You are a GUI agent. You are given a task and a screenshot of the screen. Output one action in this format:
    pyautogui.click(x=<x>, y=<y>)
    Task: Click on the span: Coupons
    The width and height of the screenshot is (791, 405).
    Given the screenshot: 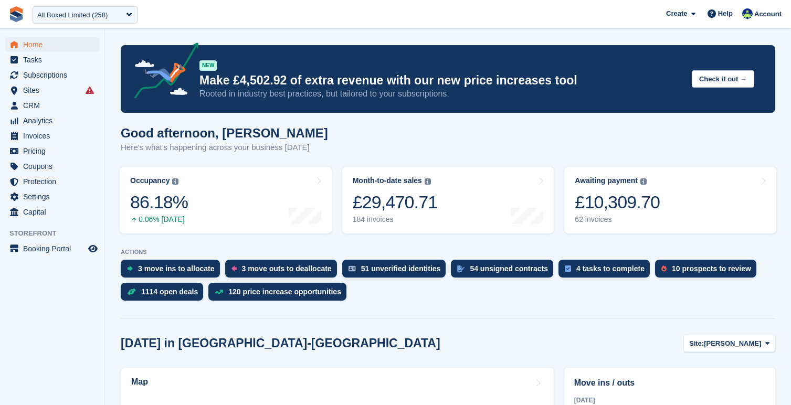 What is the action you would take?
    pyautogui.click(x=55, y=166)
    